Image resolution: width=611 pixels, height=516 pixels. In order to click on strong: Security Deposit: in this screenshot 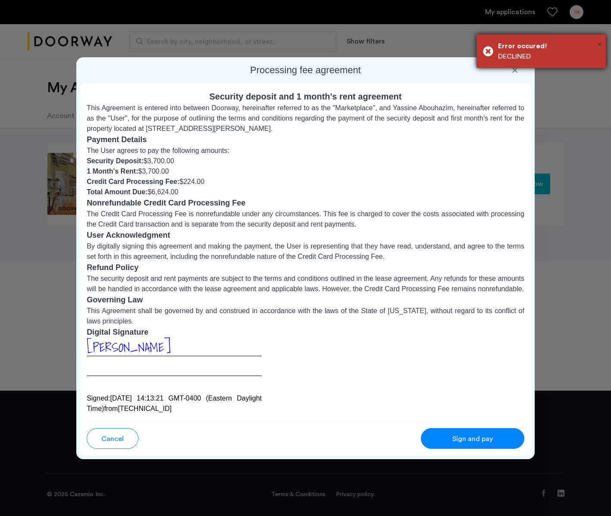, I will do `click(115, 161)`.